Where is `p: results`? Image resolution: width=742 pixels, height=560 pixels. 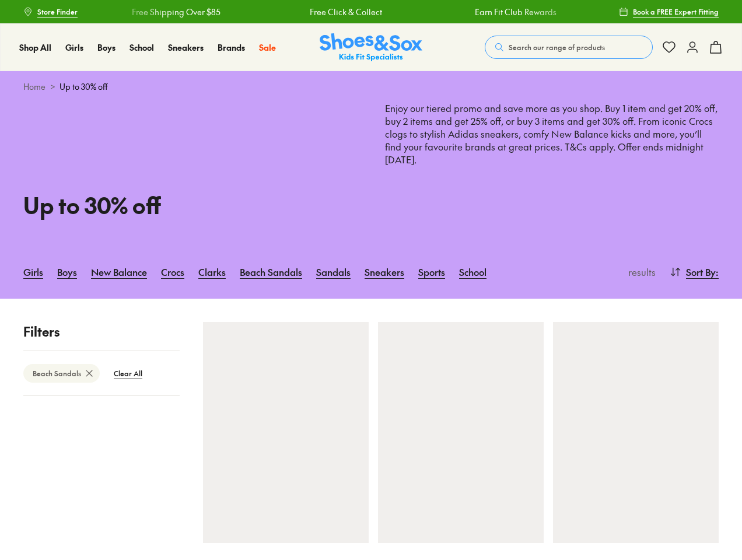 p: results is located at coordinates (639, 272).